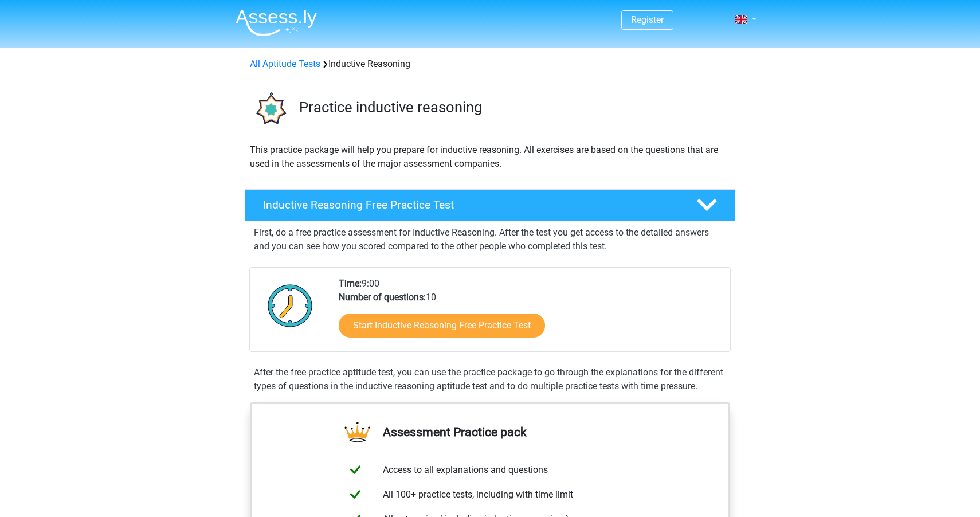 The width and height of the screenshot is (980, 517). What do you see at coordinates (442, 325) in the screenshot?
I see `a: Start Inductive Reasoning Free Practice Test` at bounding box center [442, 325].